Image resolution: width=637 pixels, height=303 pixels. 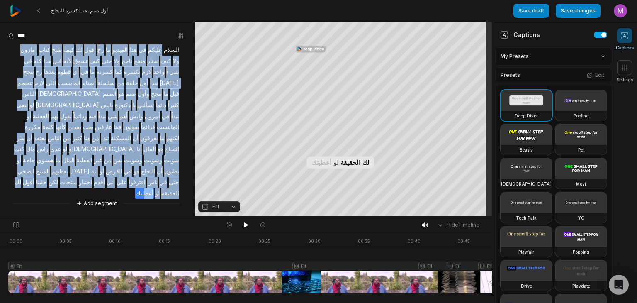 What do you see at coordinates (80, 61) in the screenshot?
I see `span: تسوق` at bounding box center [80, 61].